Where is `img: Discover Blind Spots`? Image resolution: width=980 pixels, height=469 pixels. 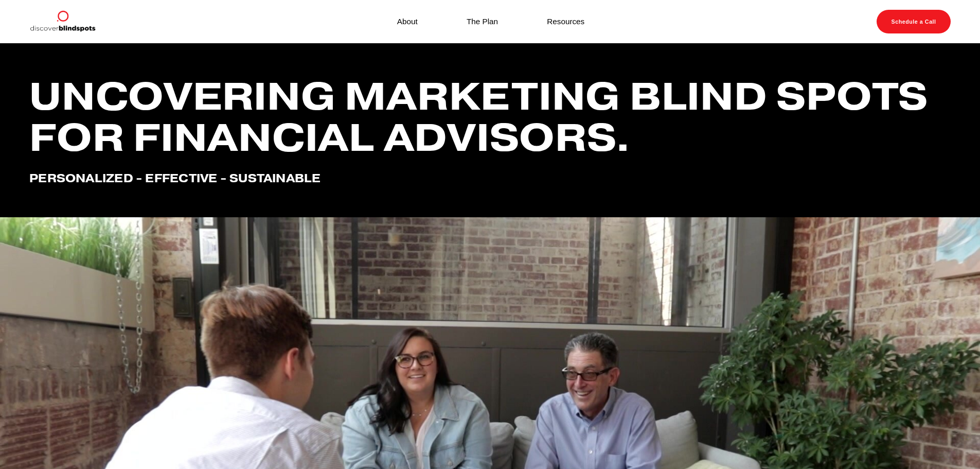
img: Discover Blind Spots is located at coordinates (62, 21).